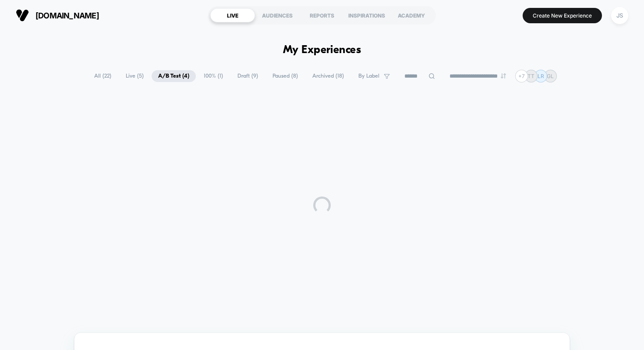 Image resolution: width=644 pixels, height=350 pixels. Describe the element at coordinates (619, 15) in the screenshot. I see `button: JS` at that location.